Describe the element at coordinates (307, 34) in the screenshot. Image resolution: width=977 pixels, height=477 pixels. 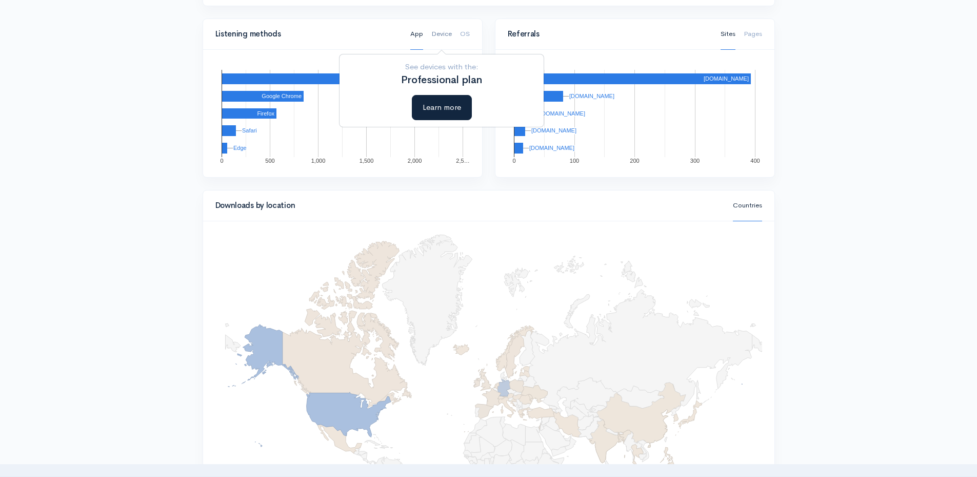
I see `h4: Listening methods` at that location.